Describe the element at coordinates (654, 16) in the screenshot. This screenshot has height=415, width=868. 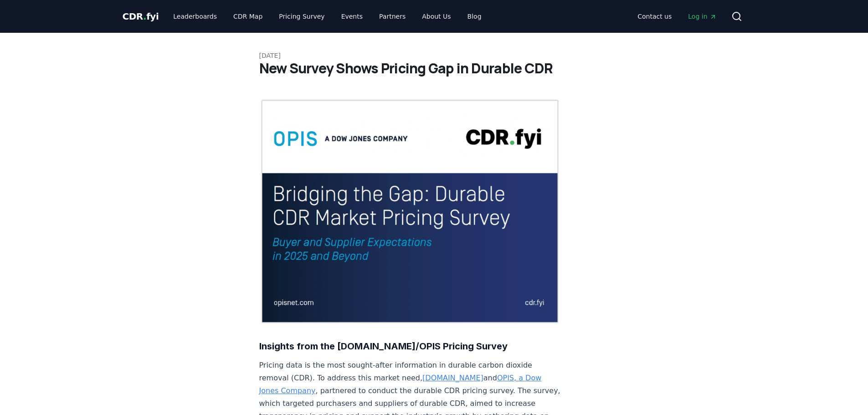
I see `a: Contact us` at that location.